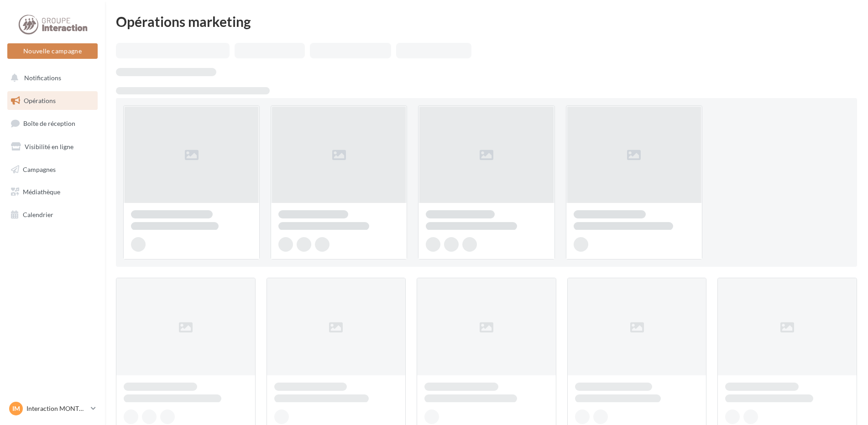  What do you see at coordinates (49, 146) in the screenshot?
I see `span: Visibilité en ligne` at bounding box center [49, 146].